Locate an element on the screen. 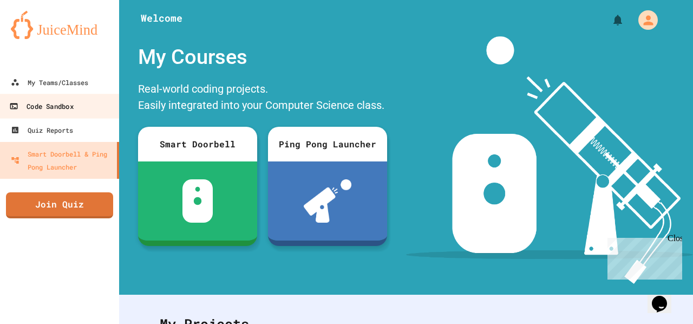 Image resolution: width=693 pixels, height=324 pixels. div: Real-world coding projects. Easily integrated into your Computer Science class. is located at coordinates (263, 98).